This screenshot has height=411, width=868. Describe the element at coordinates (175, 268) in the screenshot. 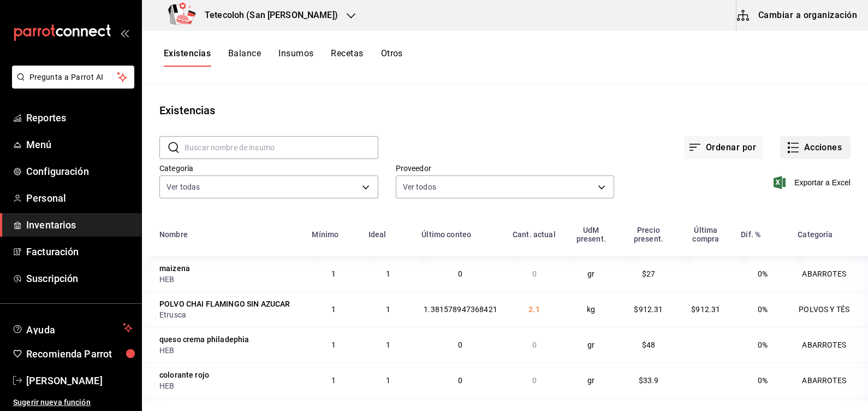

I see `div: maizena` at that location.